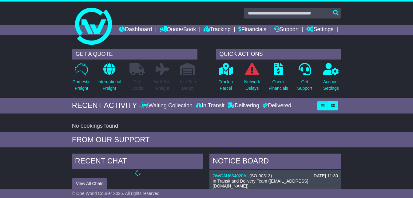 The width and height of the screenshot is (413, 198). Describe the element at coordinates (252, 30) in the screenshot. I see `a: Financials` at that location.